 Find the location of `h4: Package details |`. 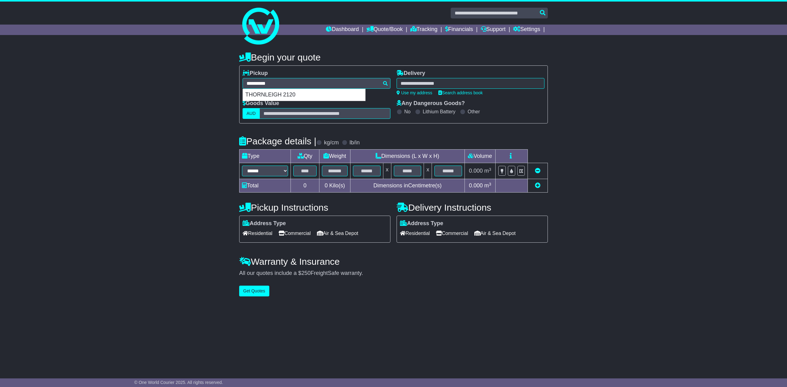

h4: Package details | is located at coordinates (277, 141).